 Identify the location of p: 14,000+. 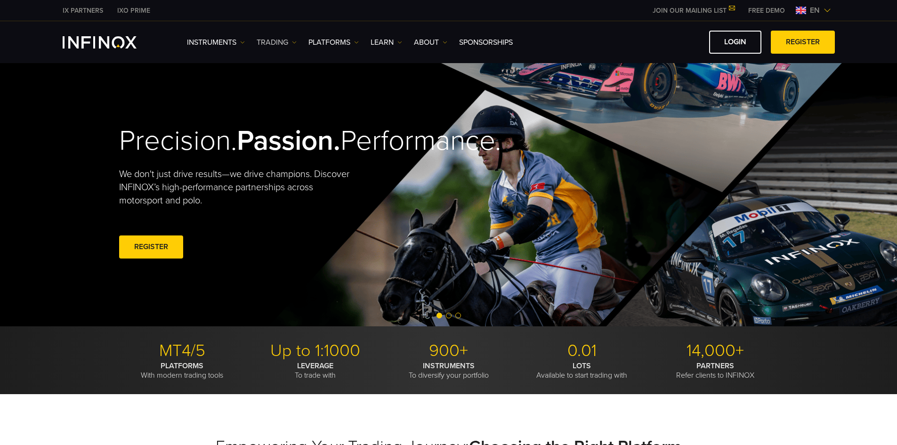
(715, 351).